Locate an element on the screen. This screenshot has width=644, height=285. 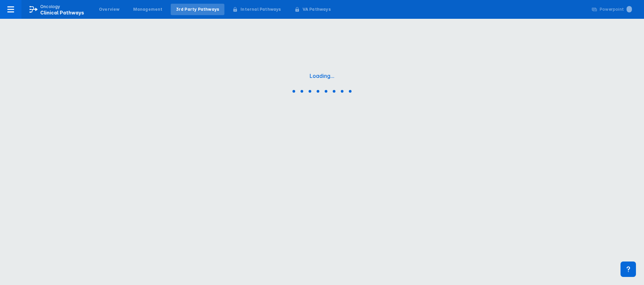
a: Management is located at coordinates (148, 9).